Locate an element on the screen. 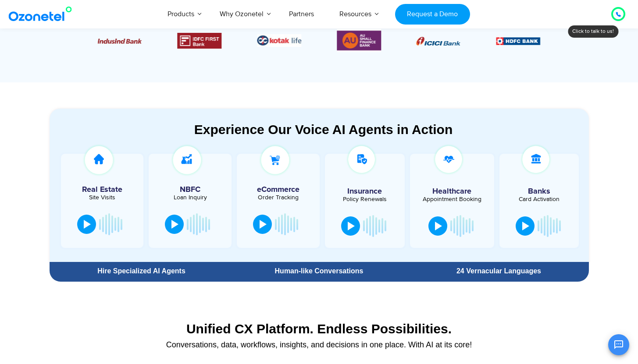 The height and width of the screenshot is (364, 638). div: 4 / 6 is located at coordinates (199, 41).